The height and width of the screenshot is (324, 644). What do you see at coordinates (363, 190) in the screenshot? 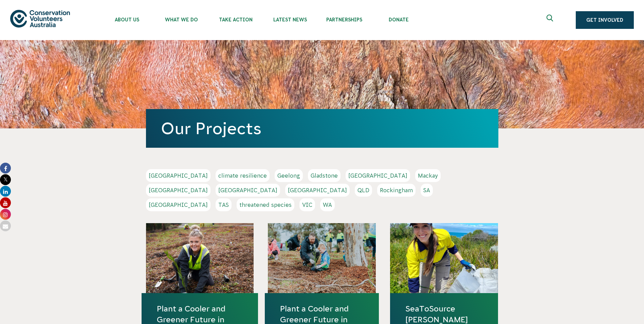
I see `a: QLD` at bounding box center [363, 190].